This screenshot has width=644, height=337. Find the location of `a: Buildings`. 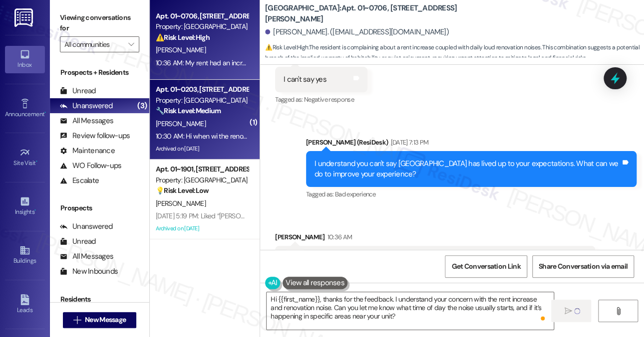

a: Buildings is located at coordinates (25, 255).